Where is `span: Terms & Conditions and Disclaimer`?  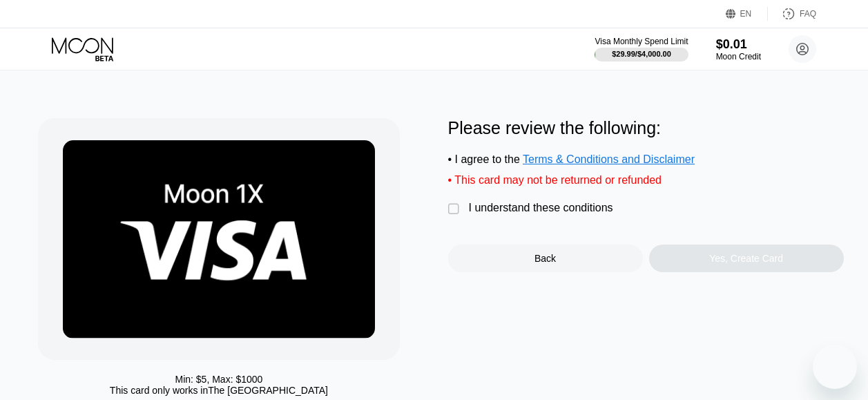
span: Terms & Conditions and Disclaimer is located at coordinates (608, 158).